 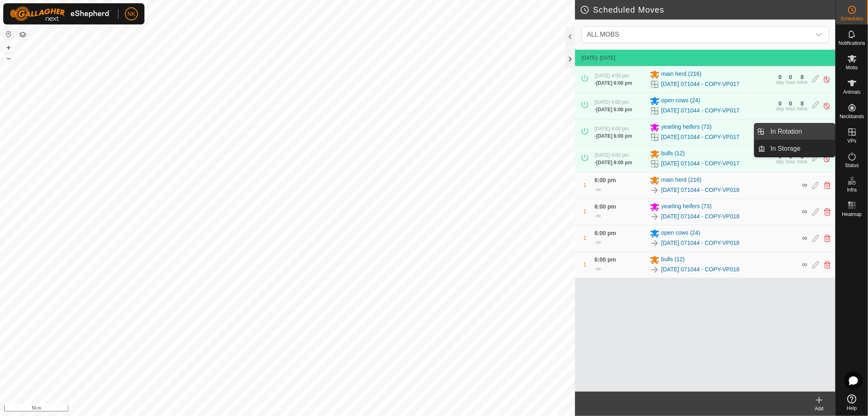 I want to click on li: In Storage, so click(x=795, y=149).